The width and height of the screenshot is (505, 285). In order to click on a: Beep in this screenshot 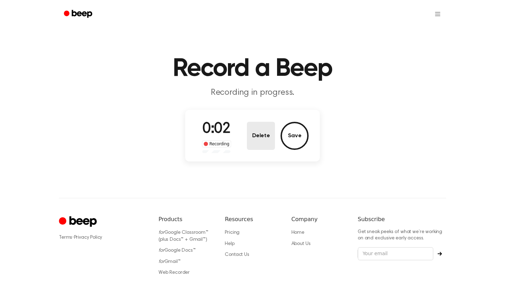, I will do `click(79, 14)`.